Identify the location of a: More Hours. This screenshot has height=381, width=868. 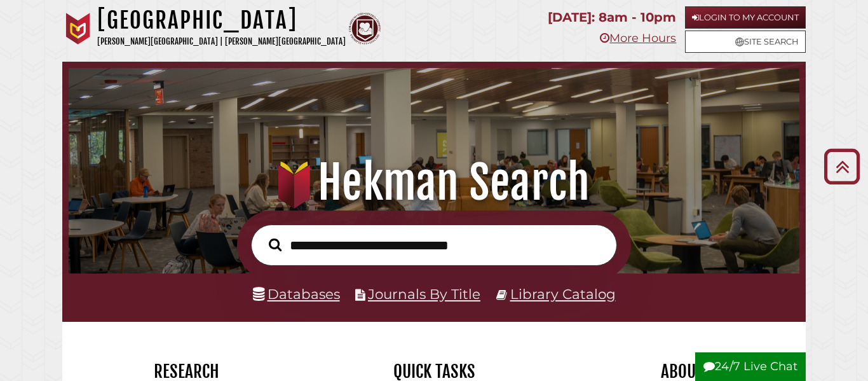
(638, 38).